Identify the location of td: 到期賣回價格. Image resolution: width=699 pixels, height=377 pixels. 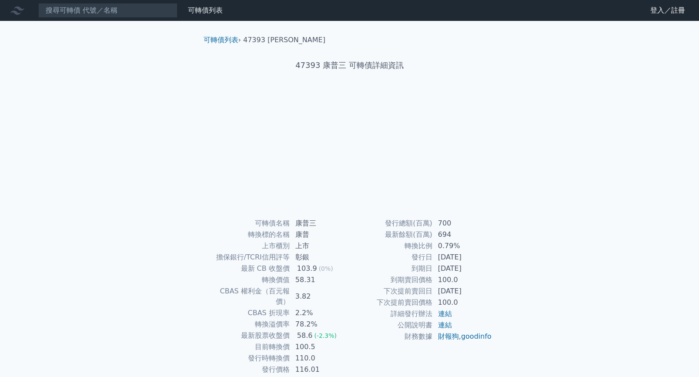
(391, 280).